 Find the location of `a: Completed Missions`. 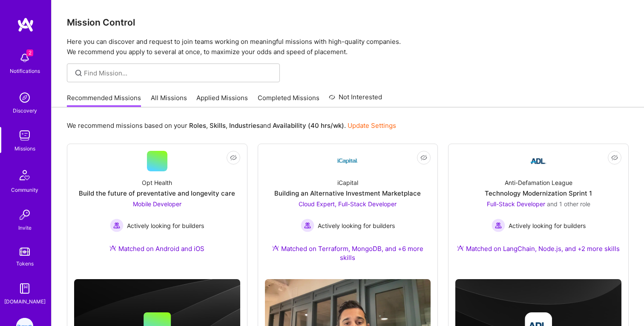

a: Completed Missions is located at coordinates (289, 100).